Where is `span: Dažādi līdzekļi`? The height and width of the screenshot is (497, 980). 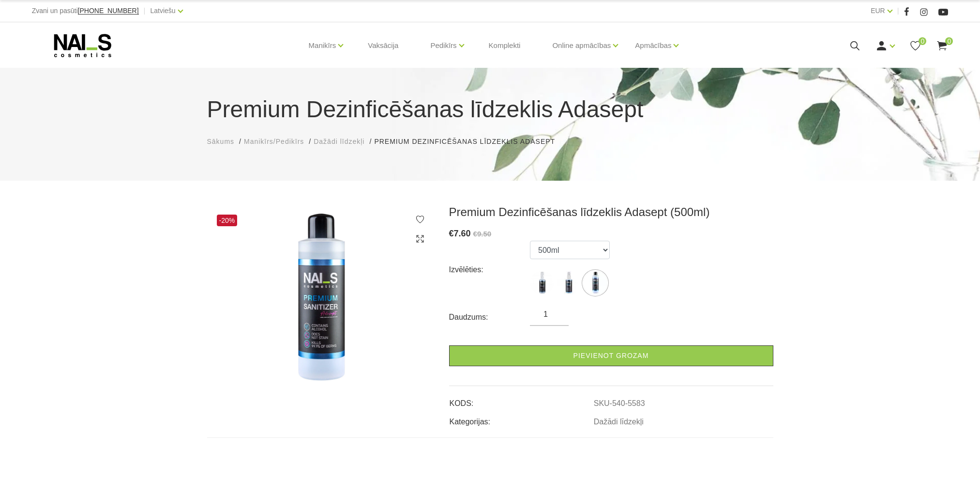
span: Dažādi līdzekļi is located at coordinates (339, 141).